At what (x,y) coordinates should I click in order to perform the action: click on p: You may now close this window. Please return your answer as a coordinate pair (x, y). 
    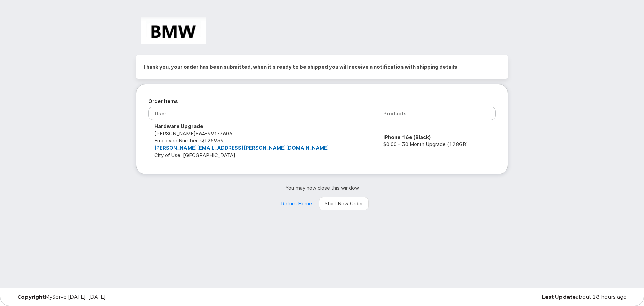
    Looking at the image, I should click on (322, 187).